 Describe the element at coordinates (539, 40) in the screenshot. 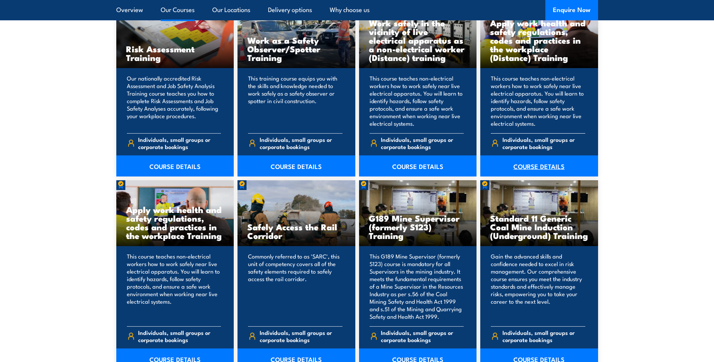

I see `h3: Apply work health and safety regulations, codes and practices in the workplace (Distance) Training` at that location.